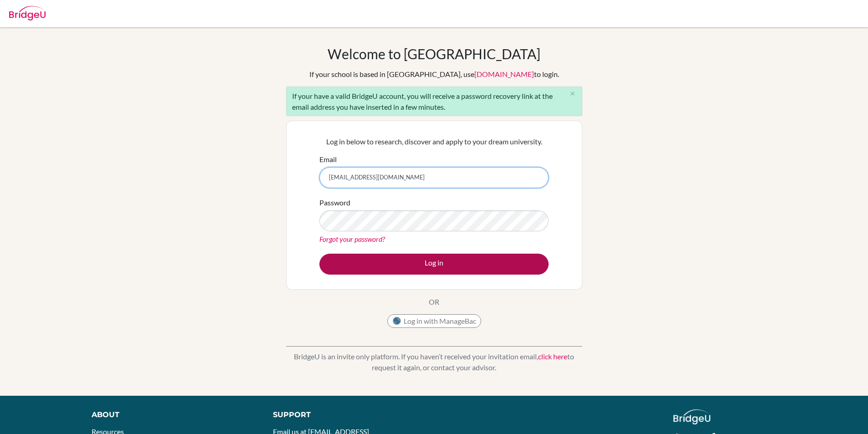  Describe the element at coordinates (352, 239) in the screenshot. I see `a: Forgot your password?` at that location.